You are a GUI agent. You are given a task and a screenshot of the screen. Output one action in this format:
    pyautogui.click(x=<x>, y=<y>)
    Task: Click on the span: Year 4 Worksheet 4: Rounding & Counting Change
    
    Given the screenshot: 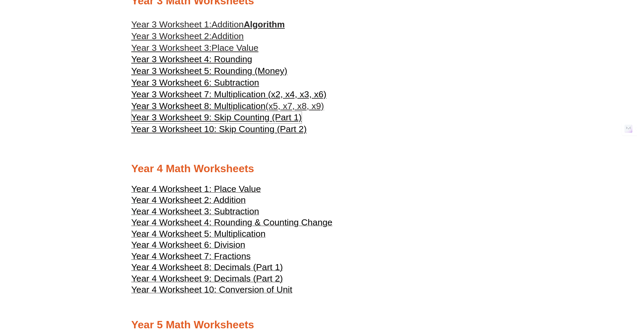 What is the action you would take?
    pyautogui.click(x=232, y=222)
    